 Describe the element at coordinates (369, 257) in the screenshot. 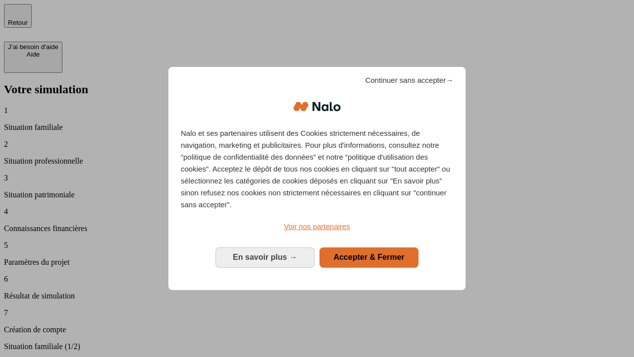

I see `span: Accepter & Fermer` at that location.